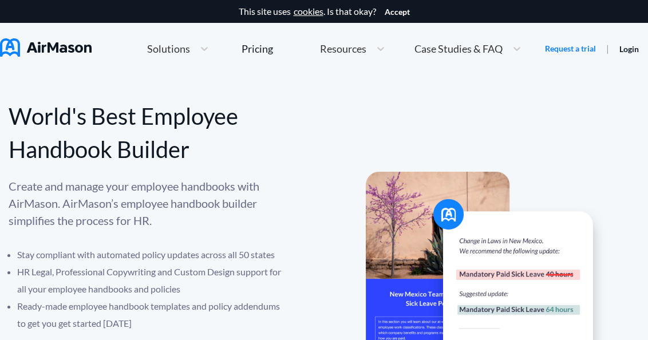 The width and height of the screenshot is (648, 340). Describe the element at coordinates (397, 12) in the screenshot. I see `button: Accept cookies` at that location.